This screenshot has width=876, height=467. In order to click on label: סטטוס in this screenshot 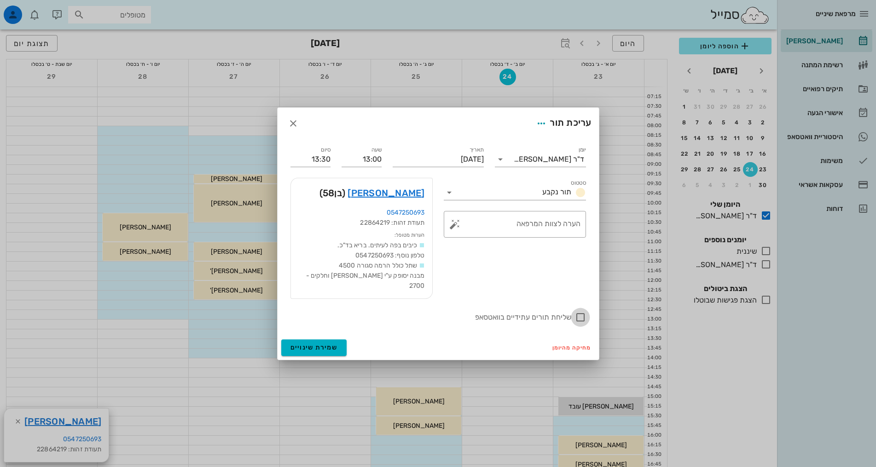, I will do `click(578, 183)`.